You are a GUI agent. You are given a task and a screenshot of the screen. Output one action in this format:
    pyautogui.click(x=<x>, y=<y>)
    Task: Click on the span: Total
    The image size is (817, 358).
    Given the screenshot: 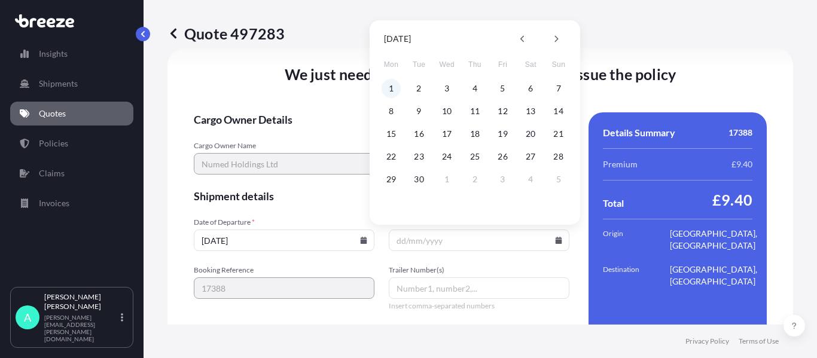 What is the action you would take?
    pyautogui.click(x=613, y=203)
    